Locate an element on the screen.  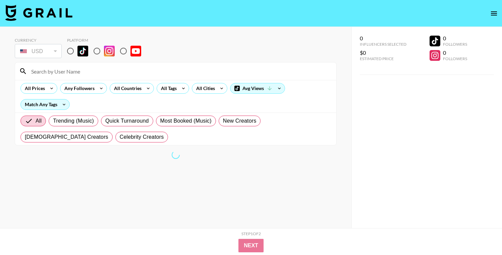
span: All is located at coordinates (39, 121).